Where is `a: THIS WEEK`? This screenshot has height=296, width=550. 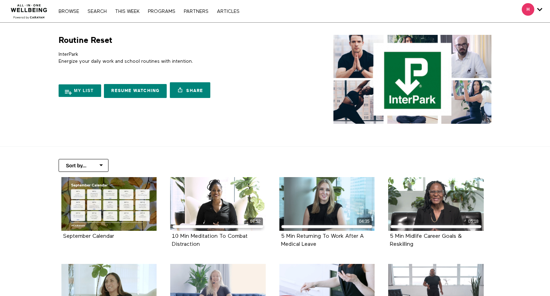 a: THIS WEEK is located at coordinates (127, 12).